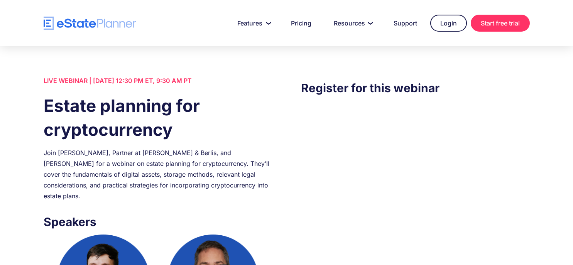 The width and height of the screenshot is (573, 265). What do you see at coordinates (405, 23) in the screenshot?
I see `a: Support` at bounding box center [405, 23].